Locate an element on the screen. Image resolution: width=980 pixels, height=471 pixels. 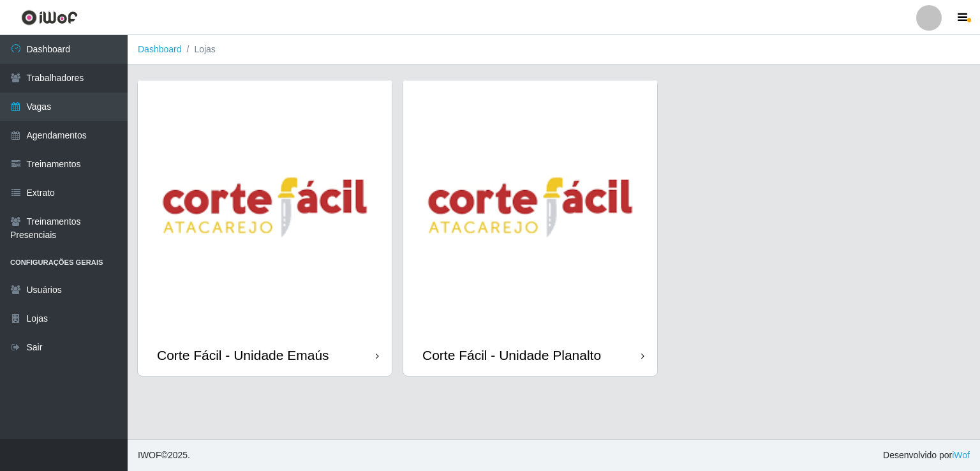
a: Corte Fácil - Unidade Planalto is located at coordinates (530, 228).